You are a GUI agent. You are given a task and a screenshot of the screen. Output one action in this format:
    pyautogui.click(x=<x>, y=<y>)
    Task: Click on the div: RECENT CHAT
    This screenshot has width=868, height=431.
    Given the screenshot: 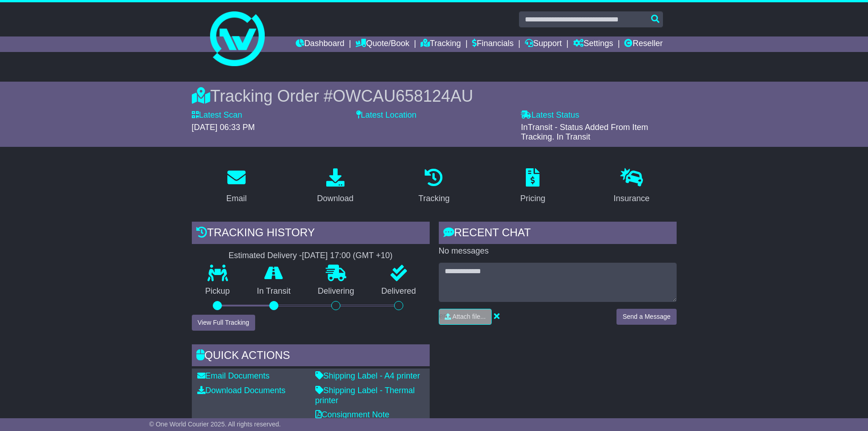 What is the action you would take?
    pyautogui.click(x=558, y=234)
    